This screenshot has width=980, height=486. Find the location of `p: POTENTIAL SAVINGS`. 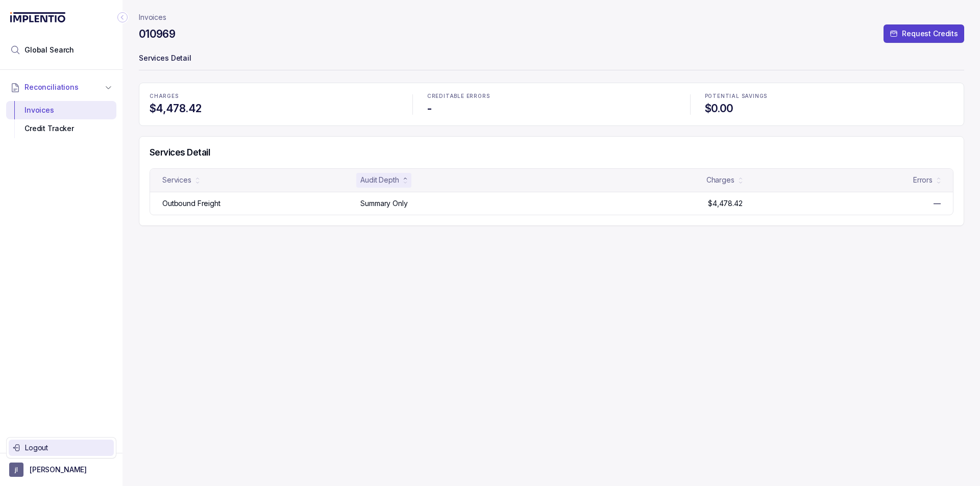

p: POTENTIAL SAVINGS is located at coordinates (829, 96).